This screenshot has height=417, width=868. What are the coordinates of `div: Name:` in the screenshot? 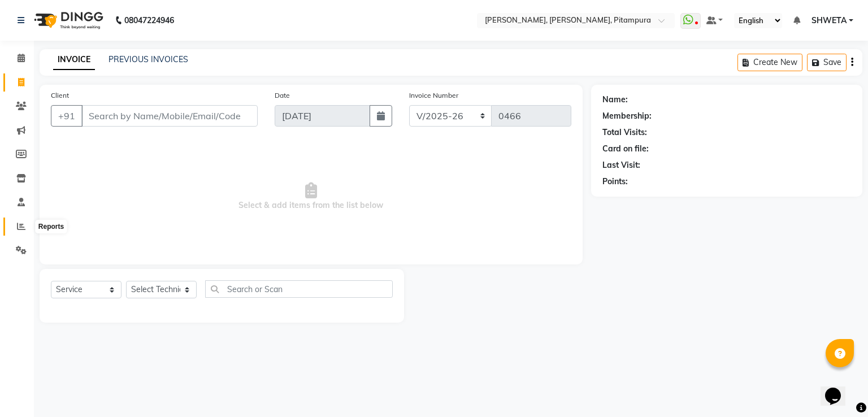 It's located at (615, 99).